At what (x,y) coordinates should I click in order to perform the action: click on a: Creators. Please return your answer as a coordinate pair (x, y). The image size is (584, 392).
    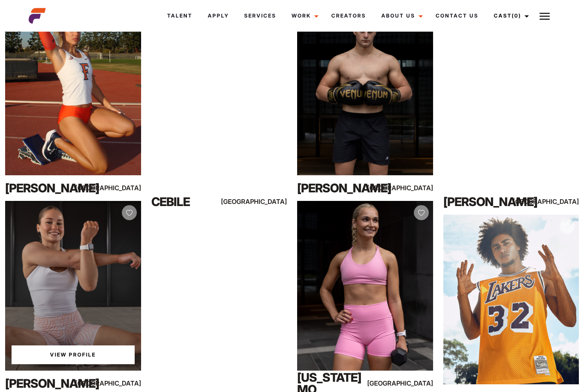
    Looking at the image, I should click on (348, 16).